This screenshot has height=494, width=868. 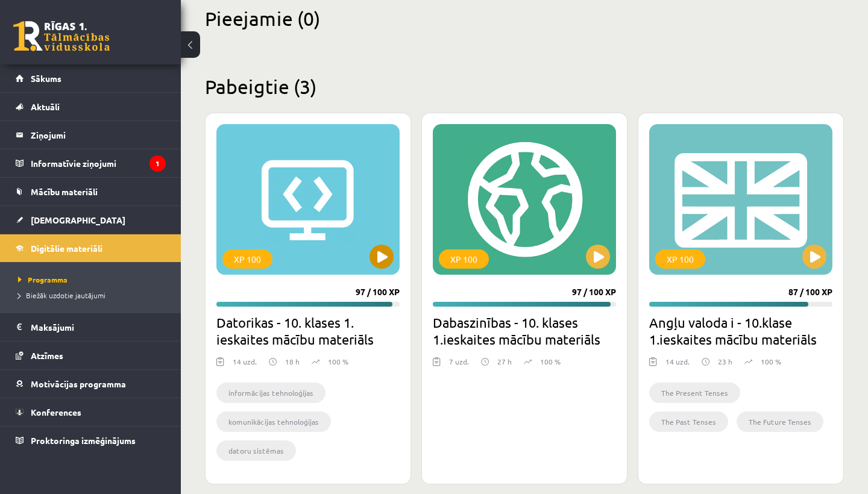 I want to click on div: 7 uzd., so click(x=459, y=365).